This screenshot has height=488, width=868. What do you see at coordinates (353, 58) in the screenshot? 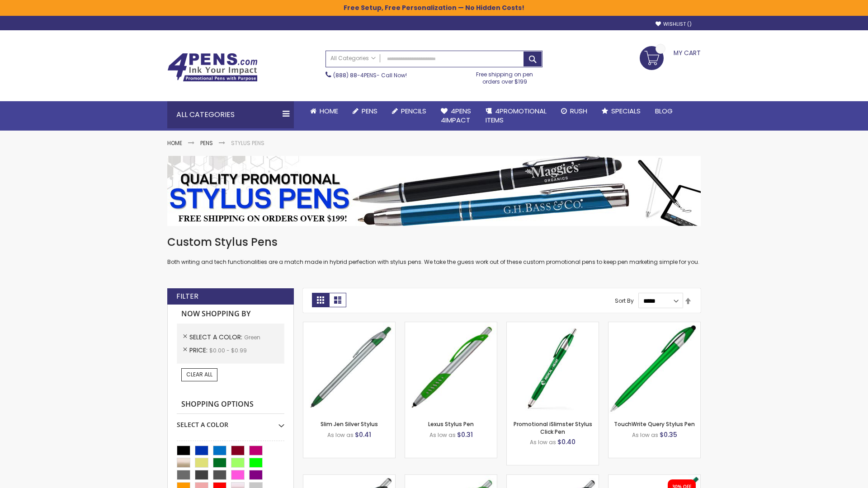
I see `a: All Categories` at bounding box center [353, 58].